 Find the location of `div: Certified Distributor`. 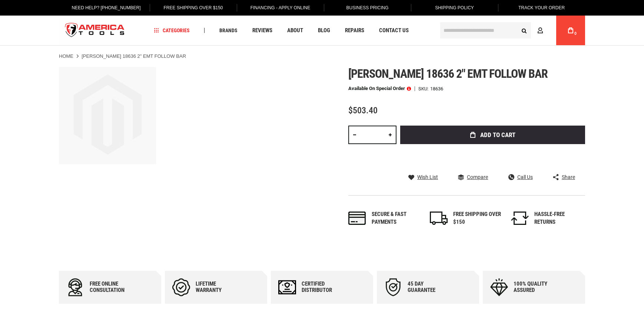

div: Certified Distributor is located at coordinates (324, 287).